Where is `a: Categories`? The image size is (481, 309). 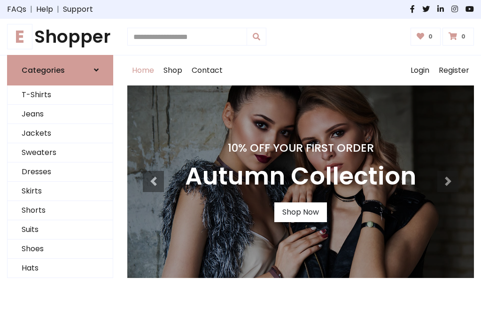
a: Categories is located at coordinates (60, 70).